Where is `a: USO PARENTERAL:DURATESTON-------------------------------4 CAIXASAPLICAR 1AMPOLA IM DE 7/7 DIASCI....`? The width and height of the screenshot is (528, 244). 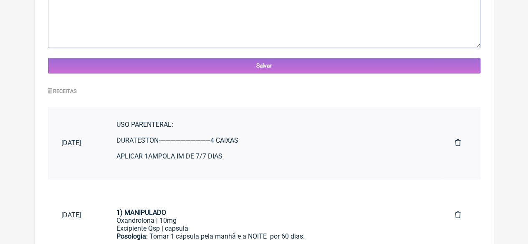
a: USO PARENTERAL:DURATESTON-------------------------------4 CAIXASAPLICAR 1AMPOLA IM DE 7/7 DIASCI.... is located at coordinates (272, 143).